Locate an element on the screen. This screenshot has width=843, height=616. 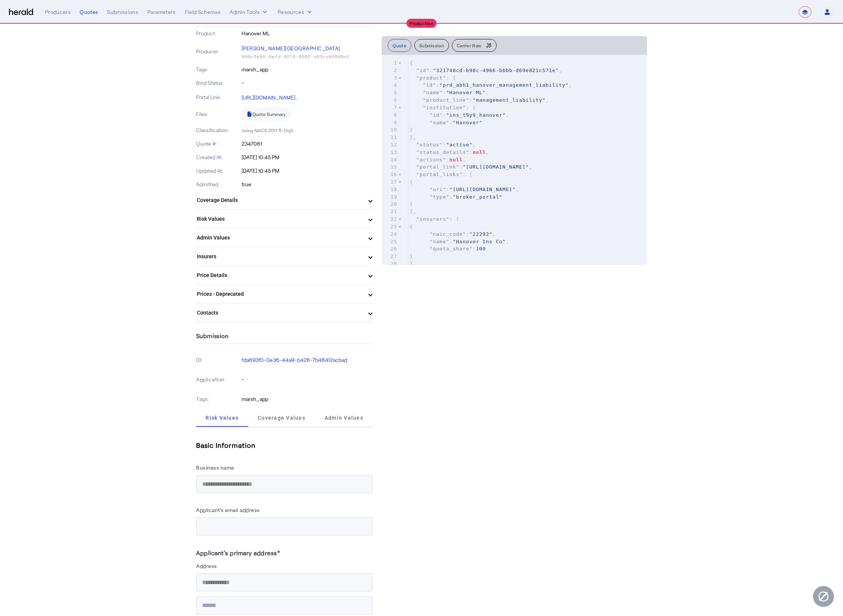
span: Risk Values is located at coordinates (222, 418).